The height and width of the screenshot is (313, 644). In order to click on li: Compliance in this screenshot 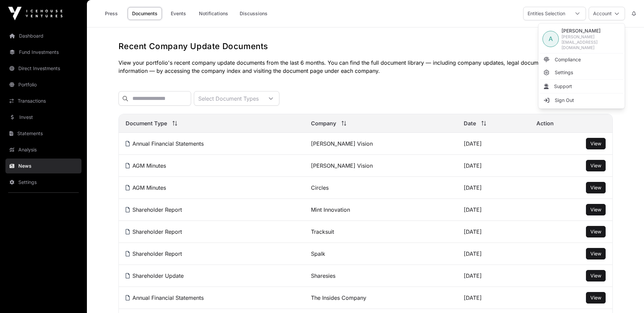, I will do `click(582, 60)`.